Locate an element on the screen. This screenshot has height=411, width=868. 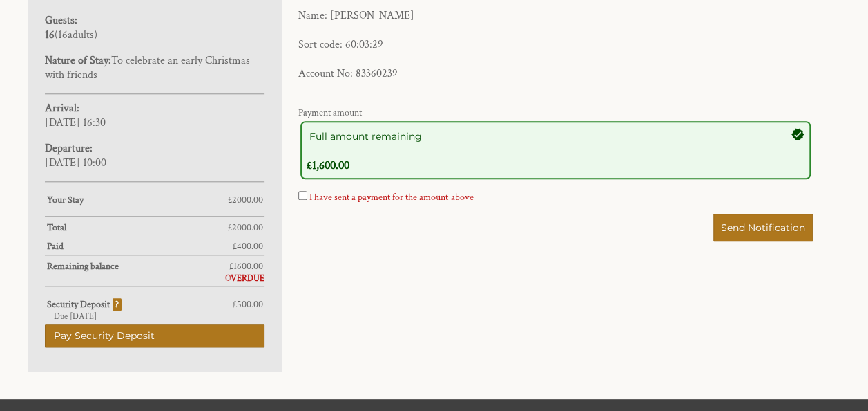
span: 16 is located at coordinates (63, 35).